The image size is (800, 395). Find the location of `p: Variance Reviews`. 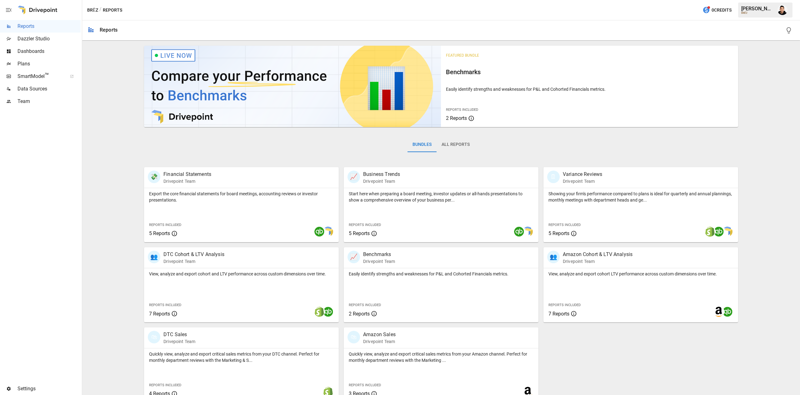

p: Variance Reviews is located at coordinates (583, 174).